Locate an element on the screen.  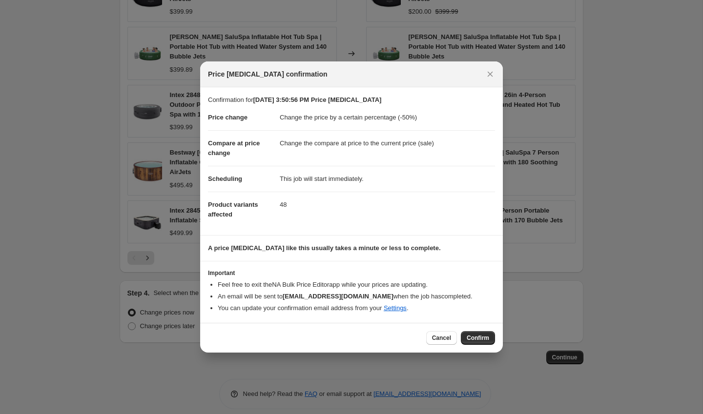
span: Scheduling is located at coordinates (225, 179).